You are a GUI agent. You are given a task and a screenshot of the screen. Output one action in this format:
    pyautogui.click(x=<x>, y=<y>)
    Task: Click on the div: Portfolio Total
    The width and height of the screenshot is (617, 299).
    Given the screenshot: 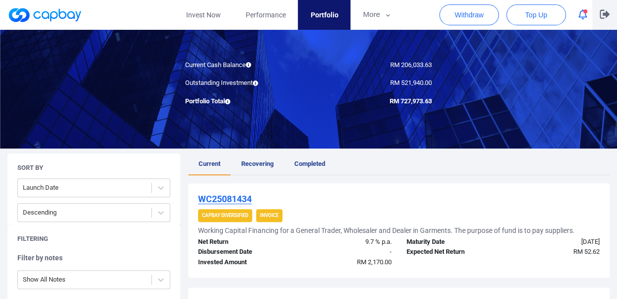 What is the action you would take?
    pyautogui.click(x=243, y=101)
    